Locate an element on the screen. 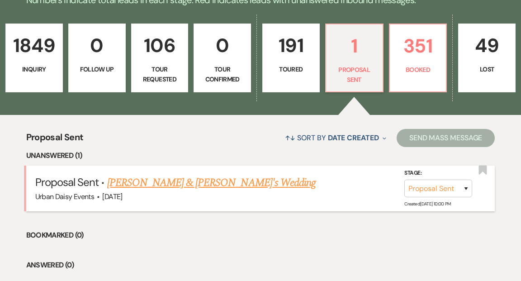  p: Inquiry is located at coordinates (34, 69).